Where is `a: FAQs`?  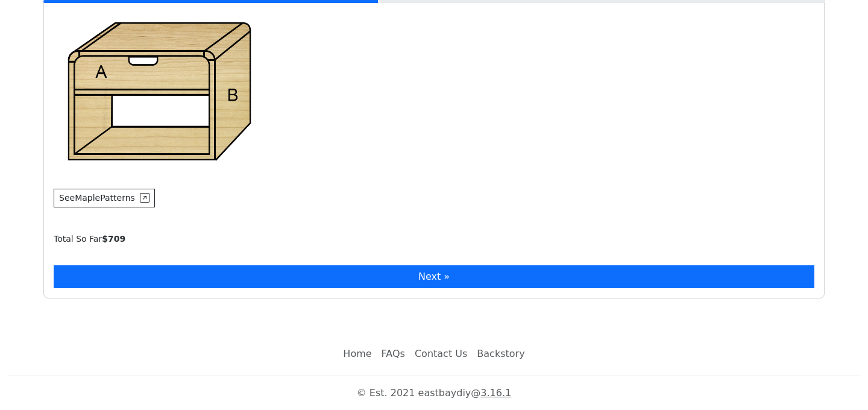 a: FAQs is located at coordinates (393, 354).